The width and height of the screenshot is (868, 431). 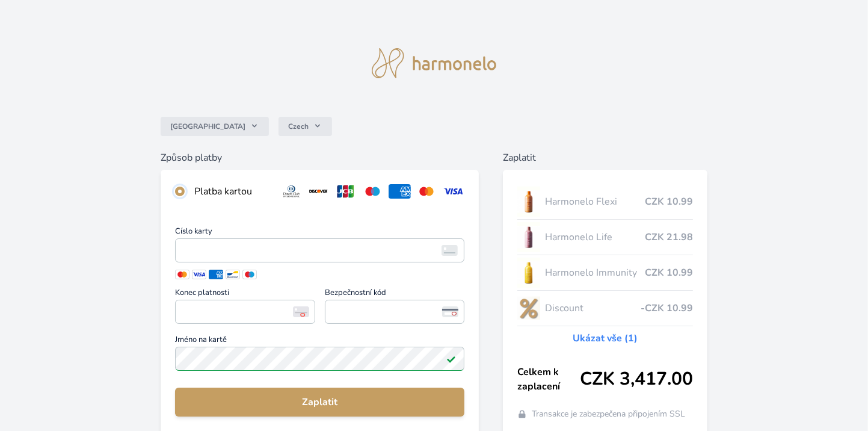 What do you see at coordinates (232, 192) in the screenshot?
I see `div: Platba kartou` at bounding box center [232, 192].